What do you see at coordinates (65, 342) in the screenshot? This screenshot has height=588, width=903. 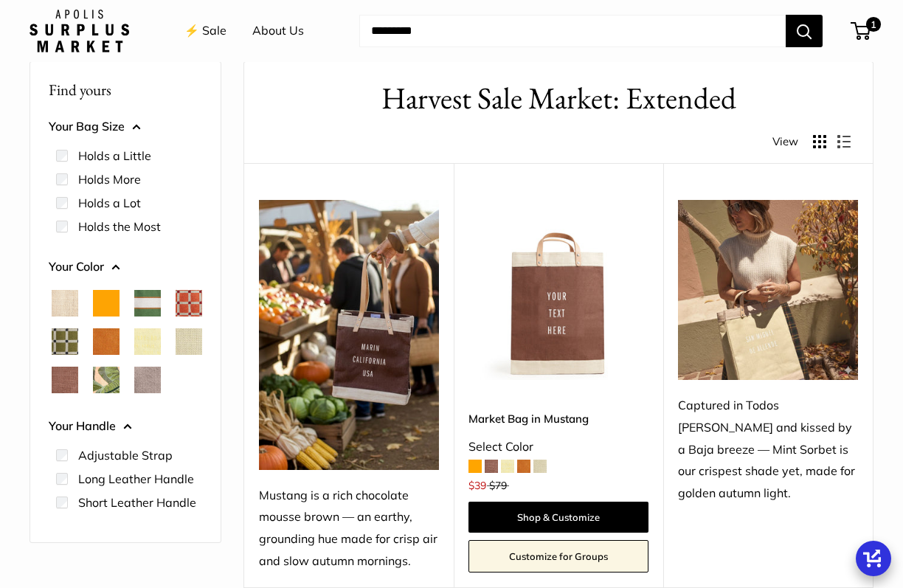 I see `button: Chenille Window Sage` at bounding box center [65, 342].